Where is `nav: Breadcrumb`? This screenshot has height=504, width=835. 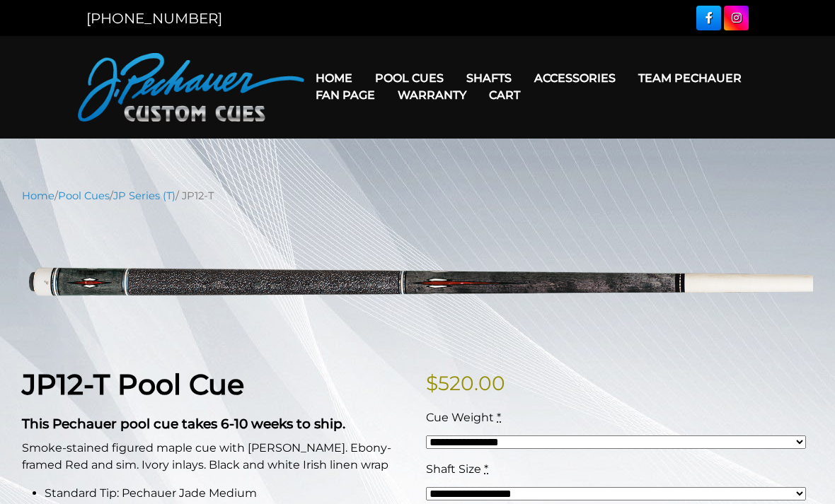 nav: Breadcrumb is located at coordinates (418, 196).